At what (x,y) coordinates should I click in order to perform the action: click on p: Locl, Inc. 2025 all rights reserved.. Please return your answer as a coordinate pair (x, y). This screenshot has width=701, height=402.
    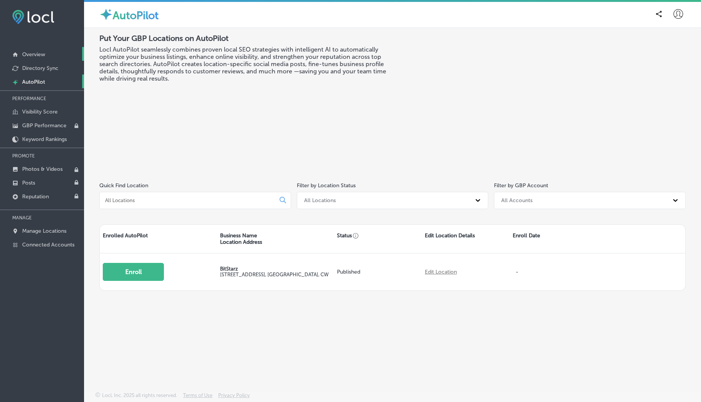
    Looking at the image, I should click on (139, 395).